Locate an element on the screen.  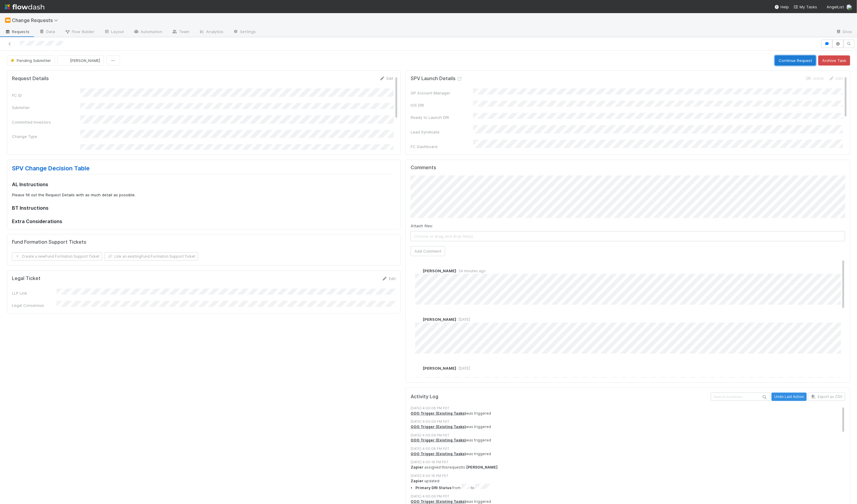
li: from to is located at coordinates (630, 487).